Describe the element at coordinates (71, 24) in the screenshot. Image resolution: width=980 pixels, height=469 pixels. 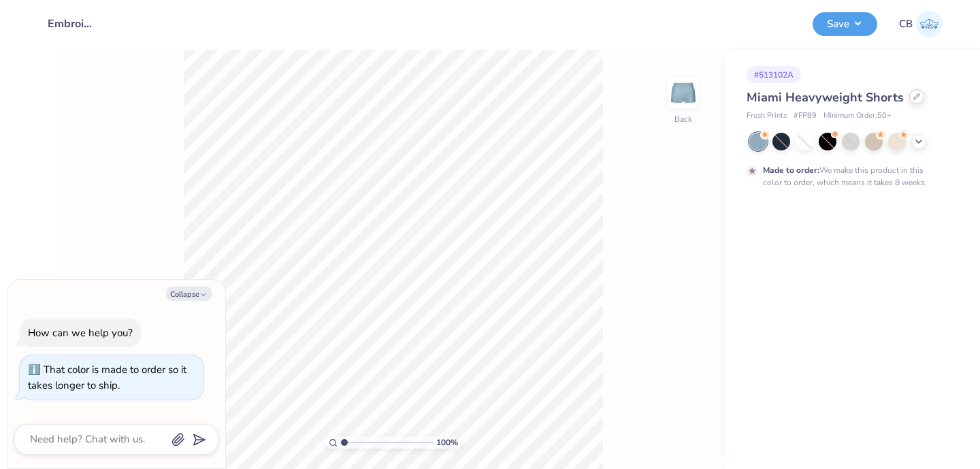
I see `input: Untitled Design` at that location.